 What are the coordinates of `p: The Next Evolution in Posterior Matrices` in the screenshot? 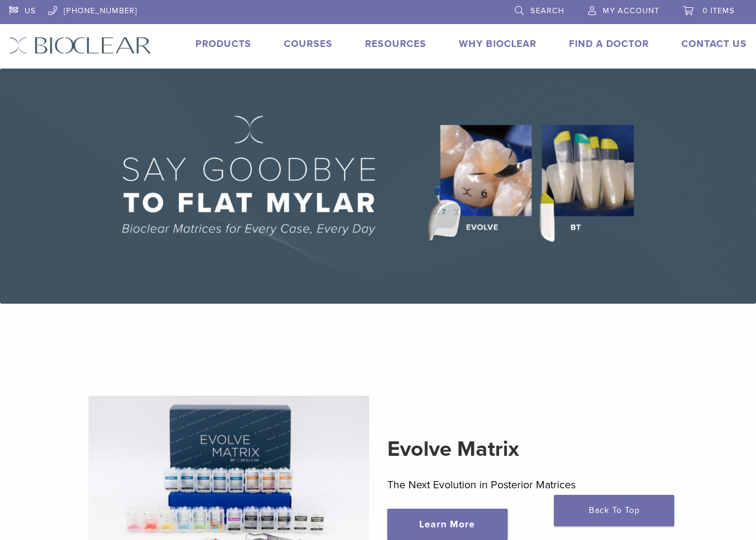 It's located at (527, 485).